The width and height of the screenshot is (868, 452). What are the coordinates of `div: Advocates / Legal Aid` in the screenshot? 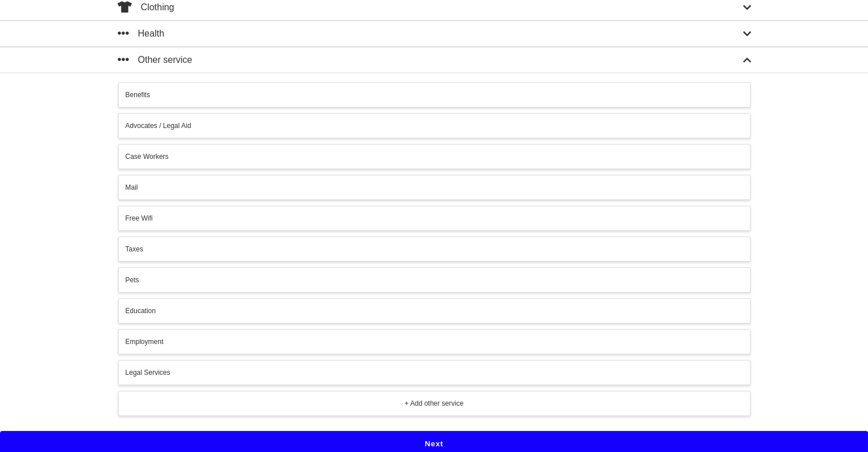 It's located at (434, 126).